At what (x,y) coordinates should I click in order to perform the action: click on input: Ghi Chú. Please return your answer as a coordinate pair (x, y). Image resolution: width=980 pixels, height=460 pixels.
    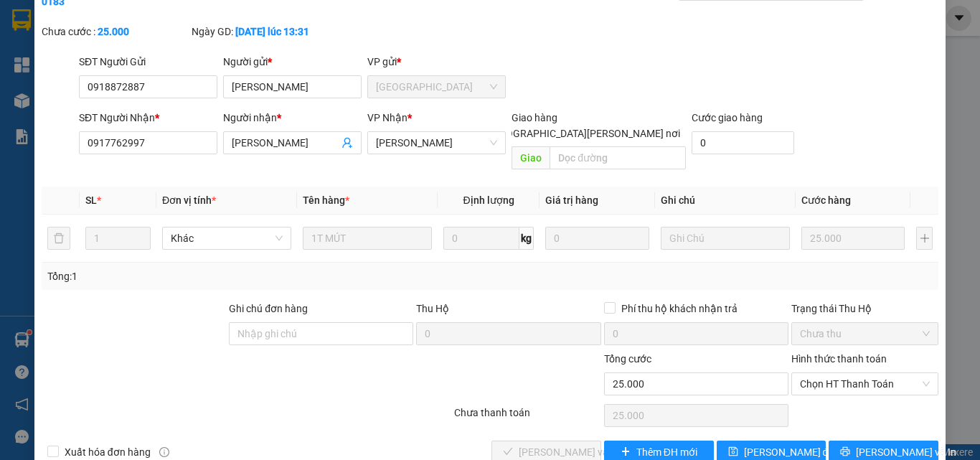
    Looking at the image, I should click on (726, 238).